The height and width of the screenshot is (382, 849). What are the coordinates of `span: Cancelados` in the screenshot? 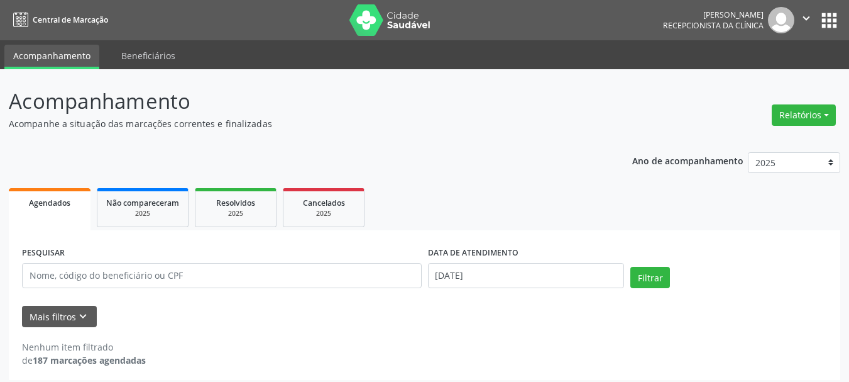 It's located at (324, 202).